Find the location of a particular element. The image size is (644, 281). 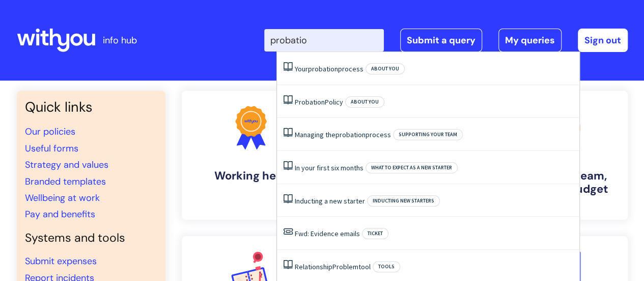

h4: Working here is located at coordinates (251, 176).